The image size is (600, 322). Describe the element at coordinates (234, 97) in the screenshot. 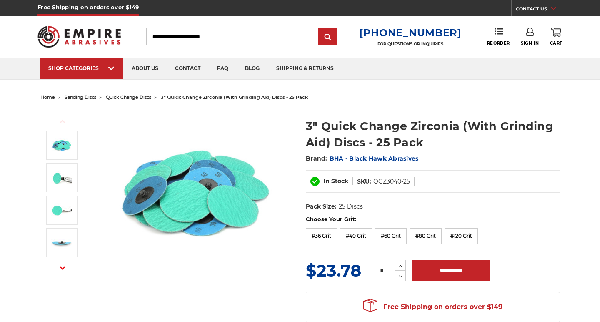

I see `span: 3" quick change zirconia (with grinding aid) discs - 25 pack` at that location.